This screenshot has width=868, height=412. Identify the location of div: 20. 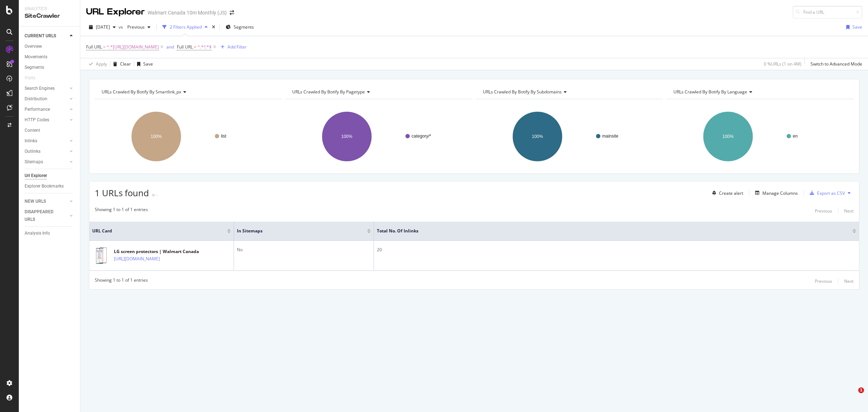
(616, 250).